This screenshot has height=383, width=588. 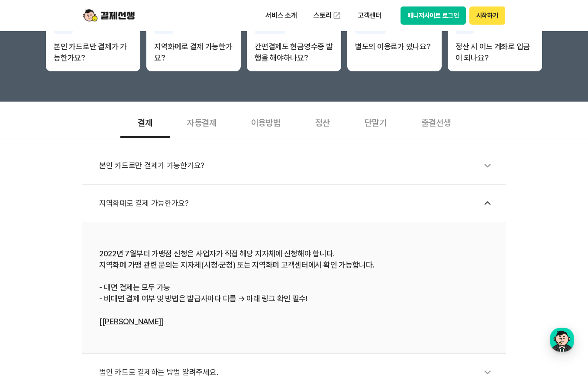 What do you see at coordinates (202, 122) in the screenshot?
I see `div: 자동결제` at bounding box center [202, 122].